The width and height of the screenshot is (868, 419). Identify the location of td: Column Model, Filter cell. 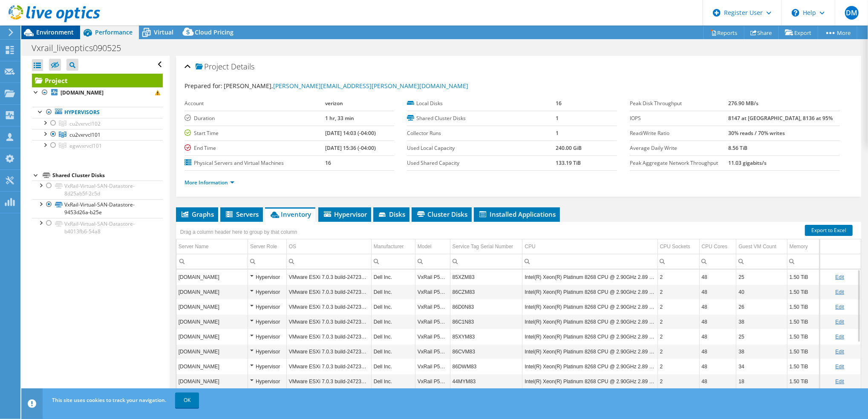
(433, 261).